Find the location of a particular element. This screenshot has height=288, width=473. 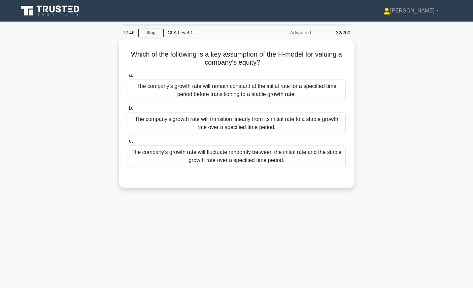

div: The company's growth rate will transition linearly from its initial rate to a stable growth rate ... is located at coordinates (237, 123).